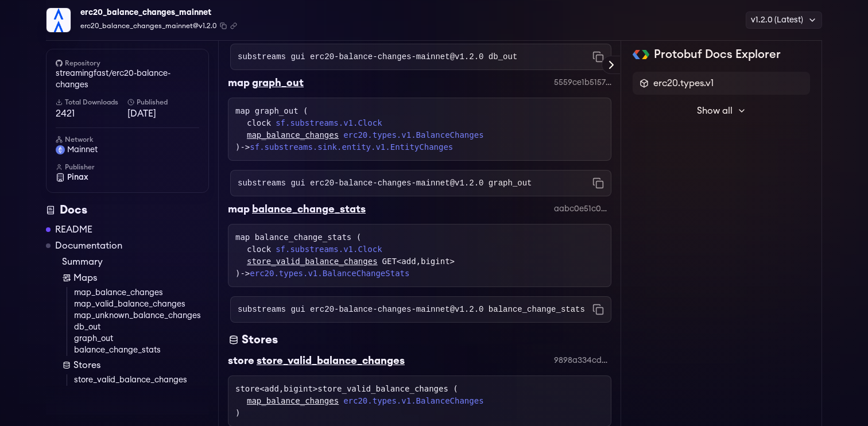  What do you see at coordinates (78, 177) in the screenshot?
I see `span: Pinax` at bounding box center [78, 177].